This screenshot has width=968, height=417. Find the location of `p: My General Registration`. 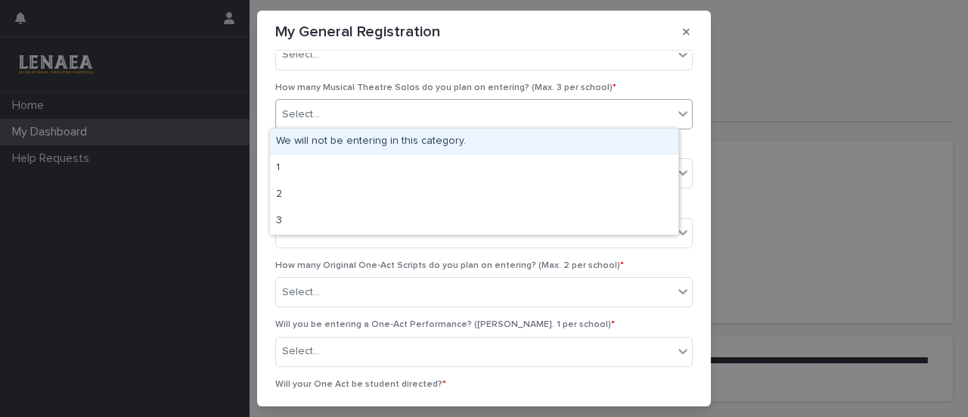

p: My General Registration is located at coordinates (358, 32).